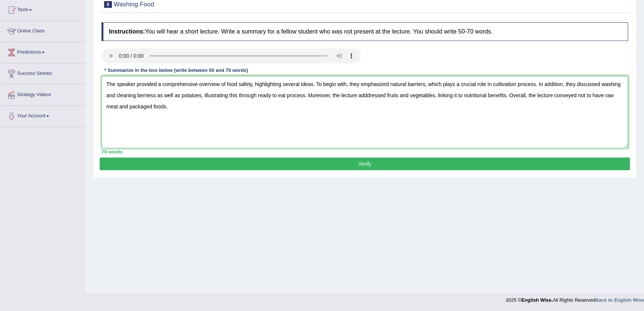 This screenshot has width=644, height=311. I want to click on small: Washing Food, so click(134, 4).